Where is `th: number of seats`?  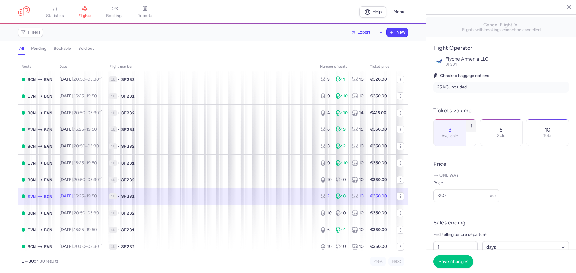
th: number of seats is located at coordinates (341, 67).